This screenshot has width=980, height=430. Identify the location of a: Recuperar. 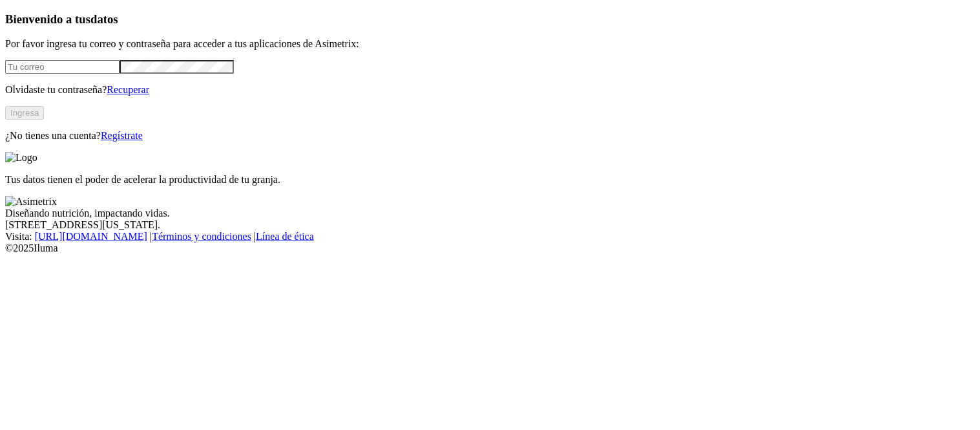
(128, 89).